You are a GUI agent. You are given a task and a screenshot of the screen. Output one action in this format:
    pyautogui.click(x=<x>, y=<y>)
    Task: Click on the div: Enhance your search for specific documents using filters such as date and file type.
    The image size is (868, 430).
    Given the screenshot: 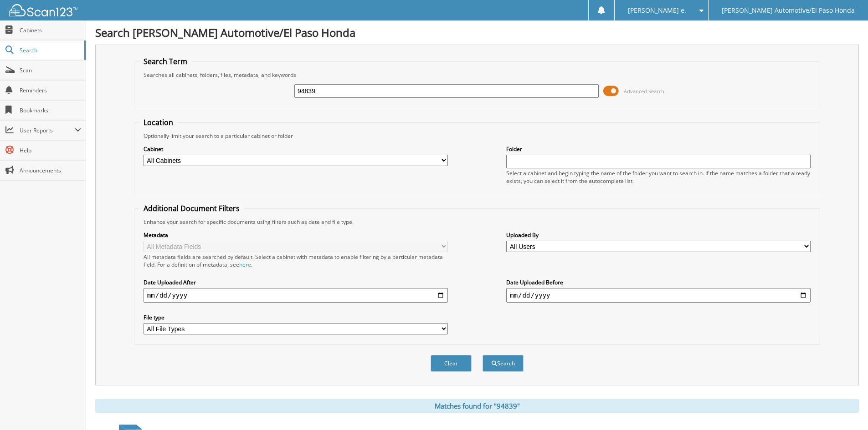 What is the action you would take?
    pyautogui.click(x=477, y=222)
    